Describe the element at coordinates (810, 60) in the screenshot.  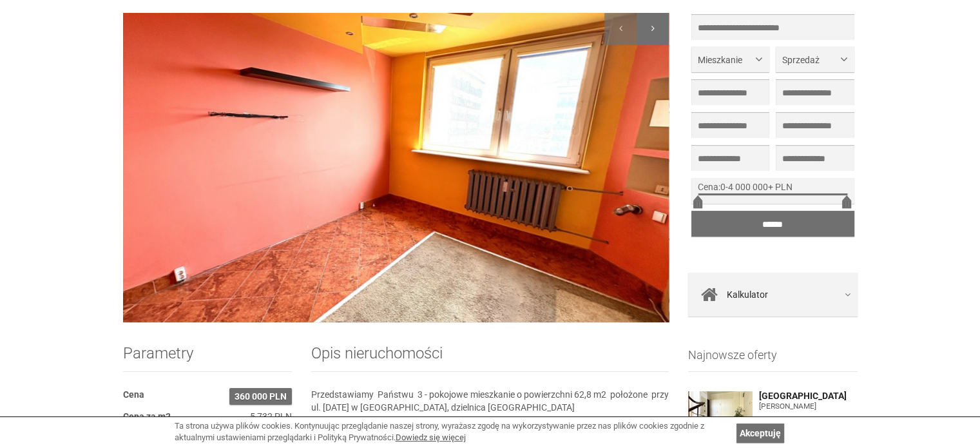
I see `span: Sprzedaż` at that location.